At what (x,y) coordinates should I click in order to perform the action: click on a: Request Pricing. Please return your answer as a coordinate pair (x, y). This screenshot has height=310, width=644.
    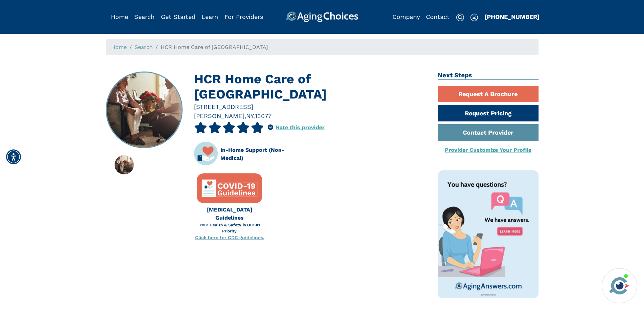
    Looking at the image, I should click on (488, 113).